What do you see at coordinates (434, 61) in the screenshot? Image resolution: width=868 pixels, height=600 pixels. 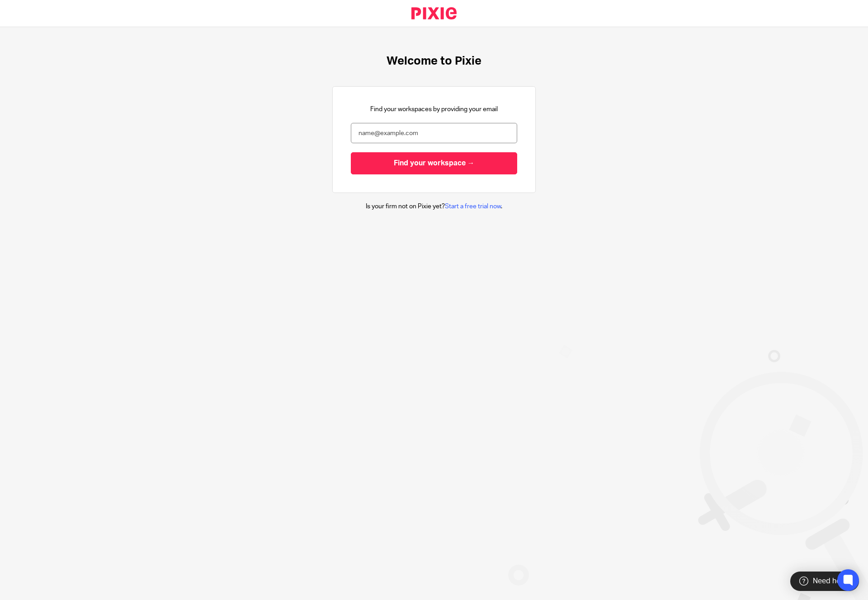 I see `h1: Welcome to Pixie` at bounding box center [434, 61].